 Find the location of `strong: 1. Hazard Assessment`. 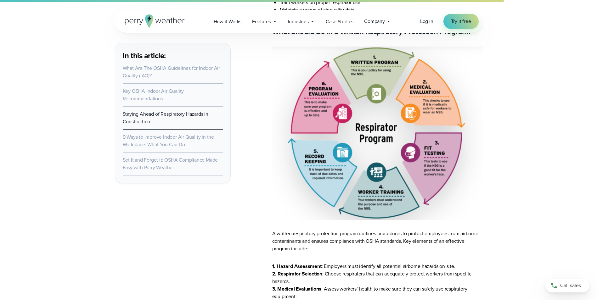

strong: 1. Hazard Assessment is located at coordinates (297, 266).